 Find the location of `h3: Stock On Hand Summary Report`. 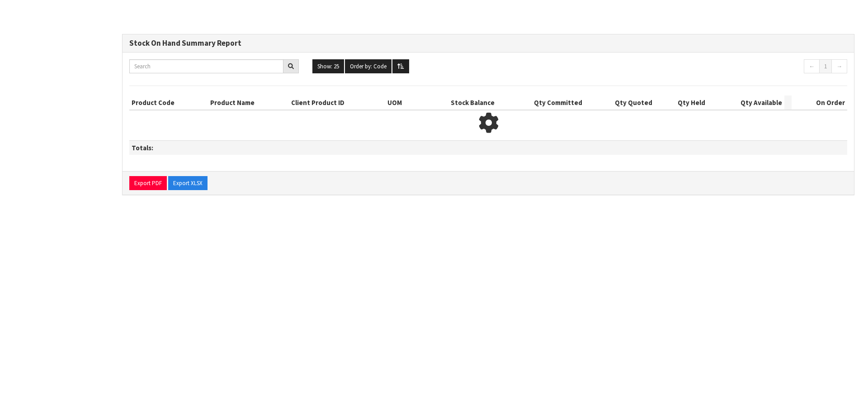

h3: Stock On Hand Summary Report is located at coordinates (488, 43).